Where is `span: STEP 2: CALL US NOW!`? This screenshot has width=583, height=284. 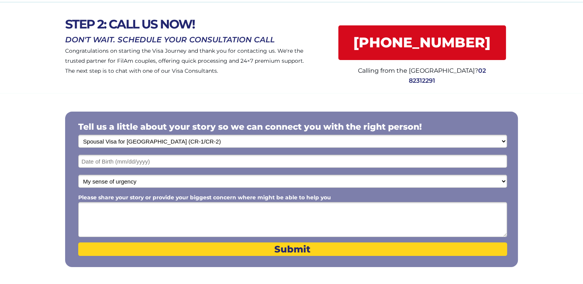 span: STEP 2: CALL US NOW! is located at coordinates (130, 24).